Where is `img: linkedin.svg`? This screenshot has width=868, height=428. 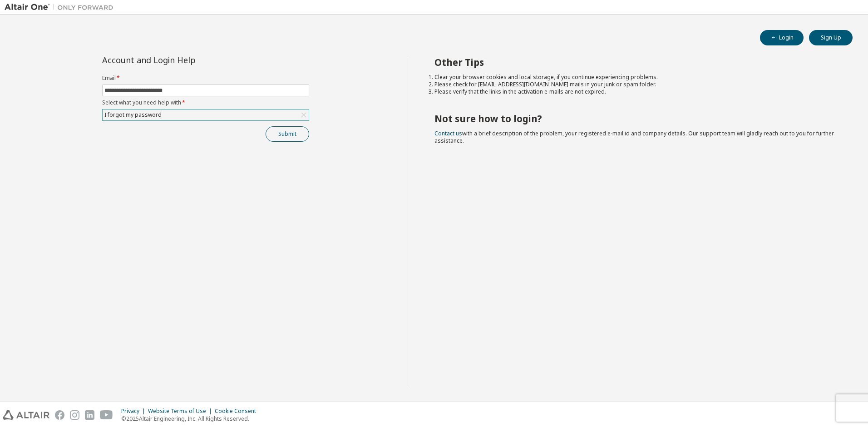 img: linkedin.svg is located at coordinates (89, 414).